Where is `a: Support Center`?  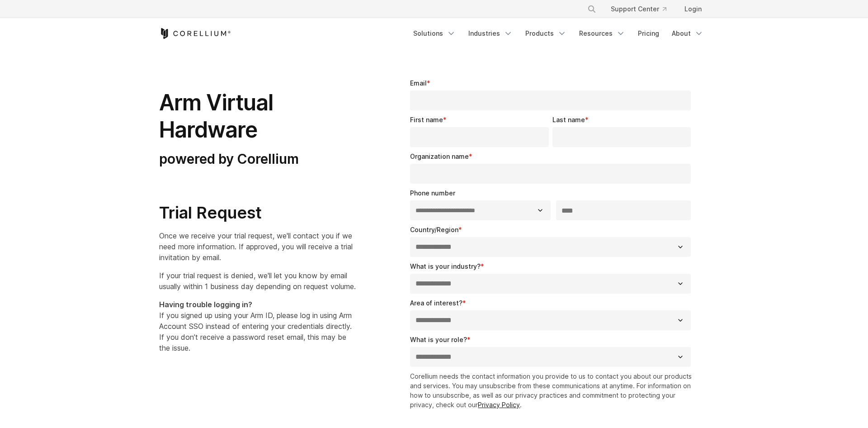 a: Support Center is located at coordinates (639, 9).